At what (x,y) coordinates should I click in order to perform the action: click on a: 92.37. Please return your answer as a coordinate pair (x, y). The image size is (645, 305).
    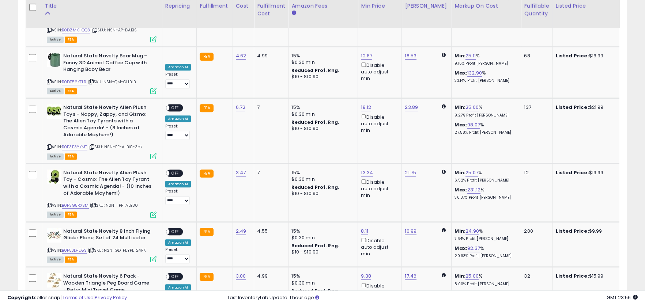
    Looking at the image, I should click on (473, 249).